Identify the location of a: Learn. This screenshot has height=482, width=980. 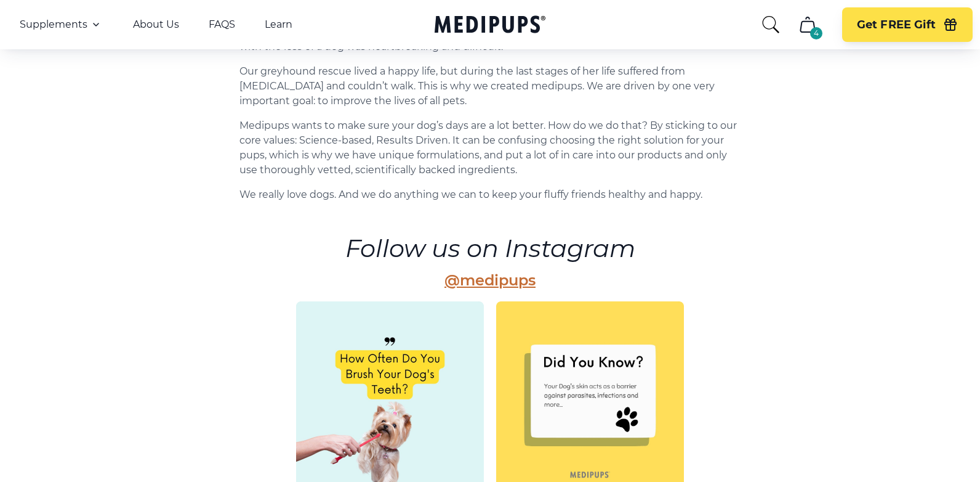
(278, 25).